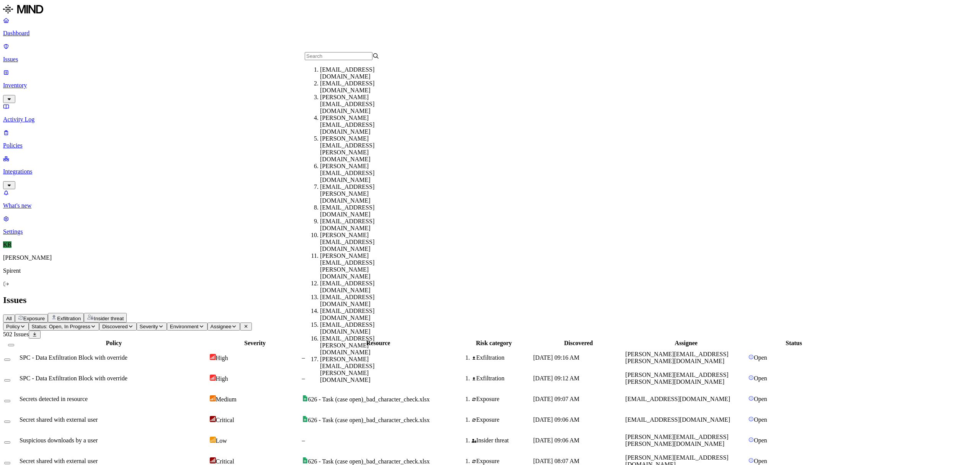 The image size is (980, 465). Describe the element at coordinates (339, 56) in the screenshot. I see `input: Search` at that location.